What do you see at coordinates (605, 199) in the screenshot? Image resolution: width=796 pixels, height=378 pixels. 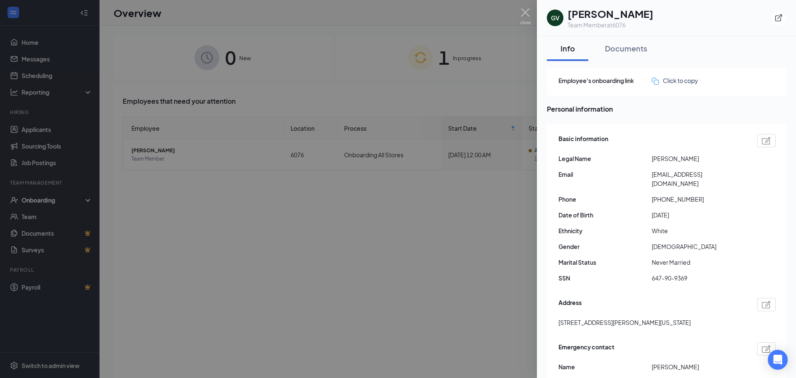 I see `span: Phone` at bounding box center [605, 199].